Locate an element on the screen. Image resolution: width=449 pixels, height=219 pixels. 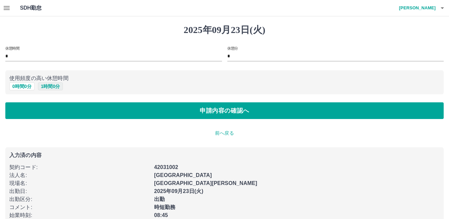
p: 法人名 : is located at coordinates (80, 175).